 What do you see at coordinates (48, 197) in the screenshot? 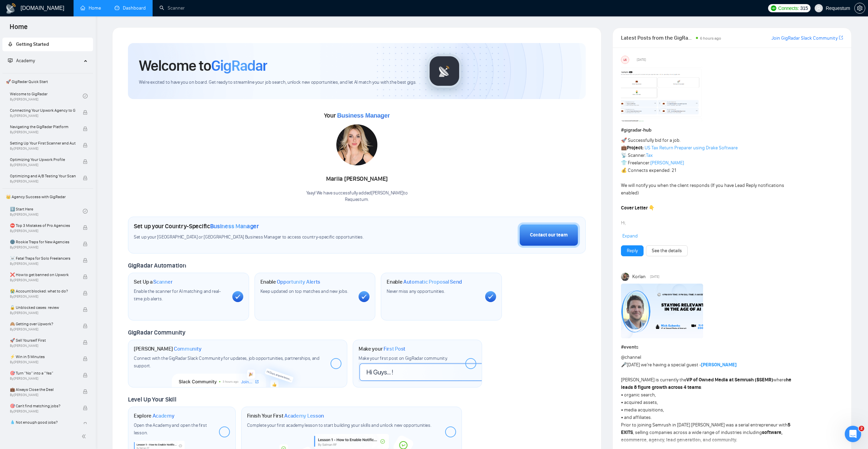
I see `span: 👑 Agency Success with GigRadar` at bounding box center [48, 197].